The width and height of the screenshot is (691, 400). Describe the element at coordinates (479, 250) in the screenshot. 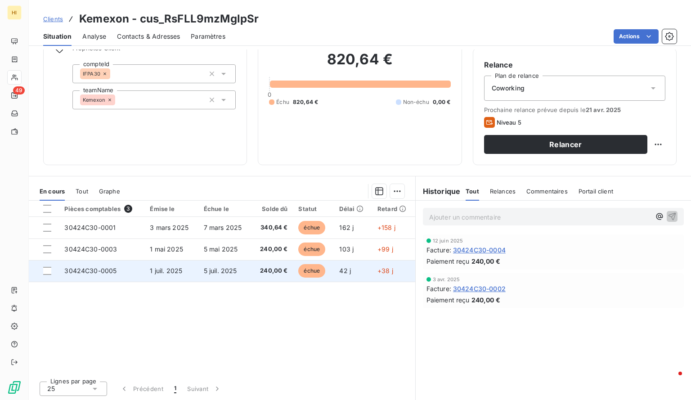

I see `span: 30424C30-0004` at that location.